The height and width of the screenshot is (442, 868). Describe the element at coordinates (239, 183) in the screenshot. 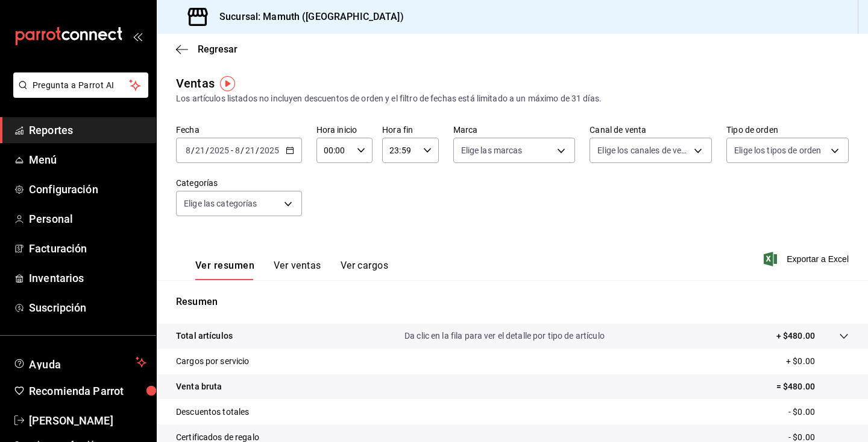

I see `label: Categorías` at that location.